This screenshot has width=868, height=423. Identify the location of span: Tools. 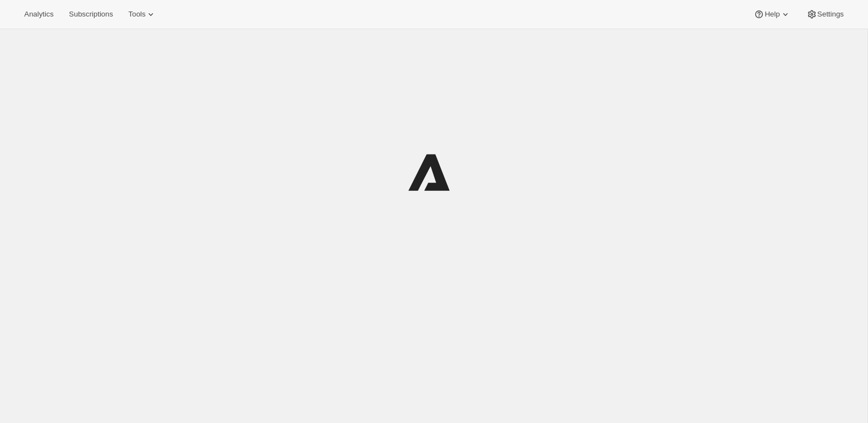
(137, 14).